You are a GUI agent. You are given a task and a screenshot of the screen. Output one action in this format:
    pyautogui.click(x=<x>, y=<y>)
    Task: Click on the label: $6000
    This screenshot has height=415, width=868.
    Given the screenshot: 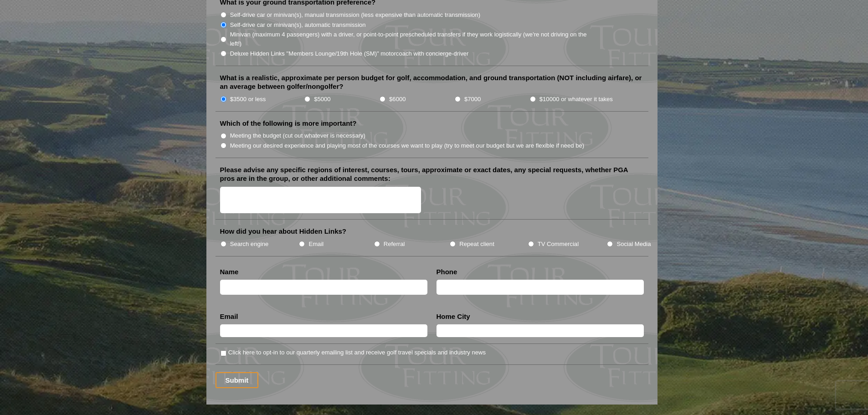 What is the action you would take?
    pyautogui.click(x=397, y=99)
    